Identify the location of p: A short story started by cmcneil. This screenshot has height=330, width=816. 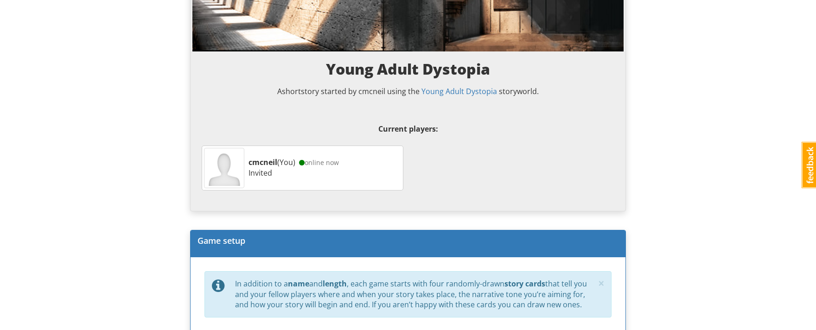
(408, 91).